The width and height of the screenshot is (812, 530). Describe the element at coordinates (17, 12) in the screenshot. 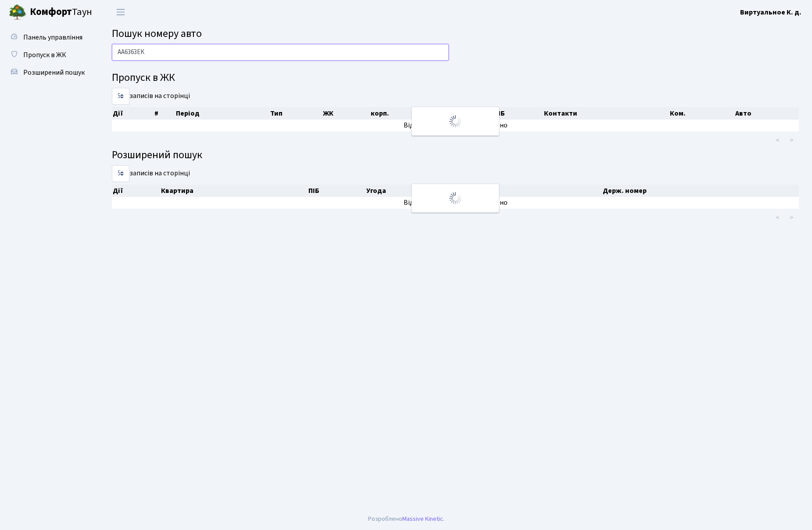

I see `img: logo.png` at that location.